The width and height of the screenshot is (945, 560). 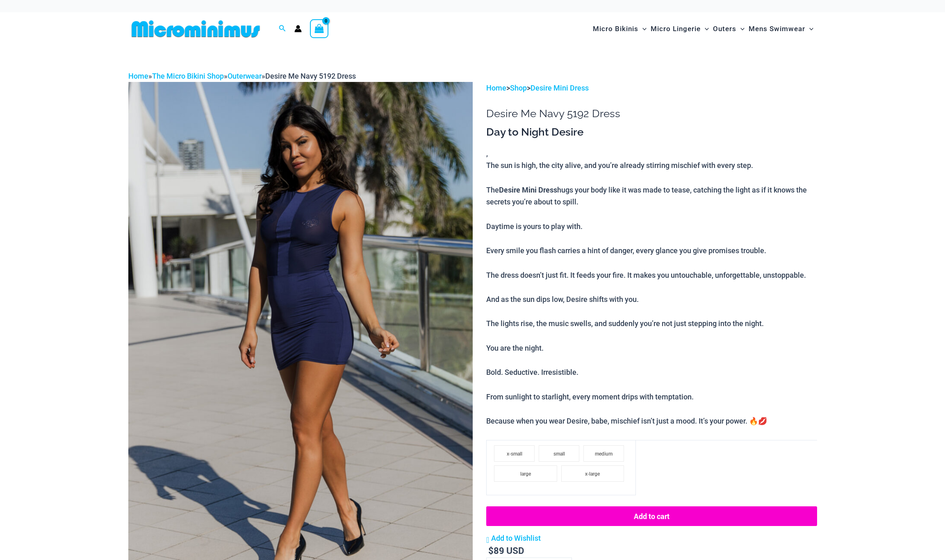 What do you see at coordinates (310, 76) in the screenshot?
I see `span: Desire Me Navy 5192 Dress` at bounding box center [310, 76].